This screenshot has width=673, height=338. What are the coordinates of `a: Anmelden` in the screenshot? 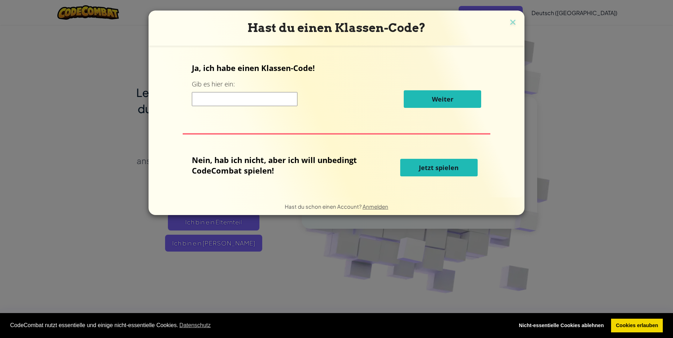 It's located at (375, 207).